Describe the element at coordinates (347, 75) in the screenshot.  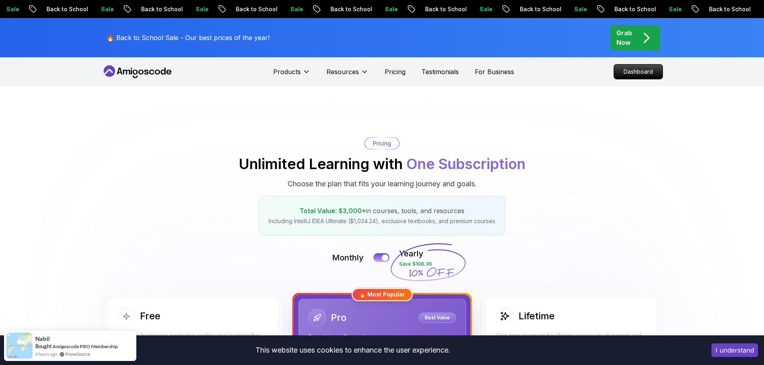
I see `button: Resources` at that location.